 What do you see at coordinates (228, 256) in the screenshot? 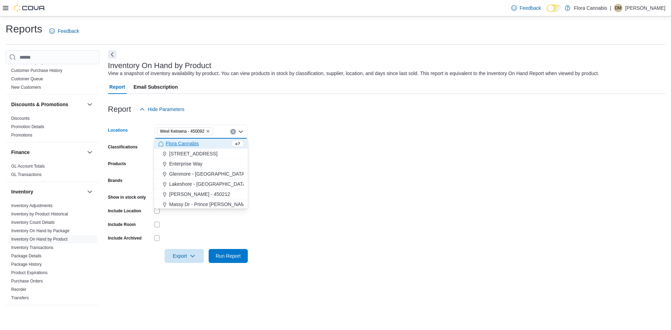
I see `button: Run Report` at bounding box center [228, 256].